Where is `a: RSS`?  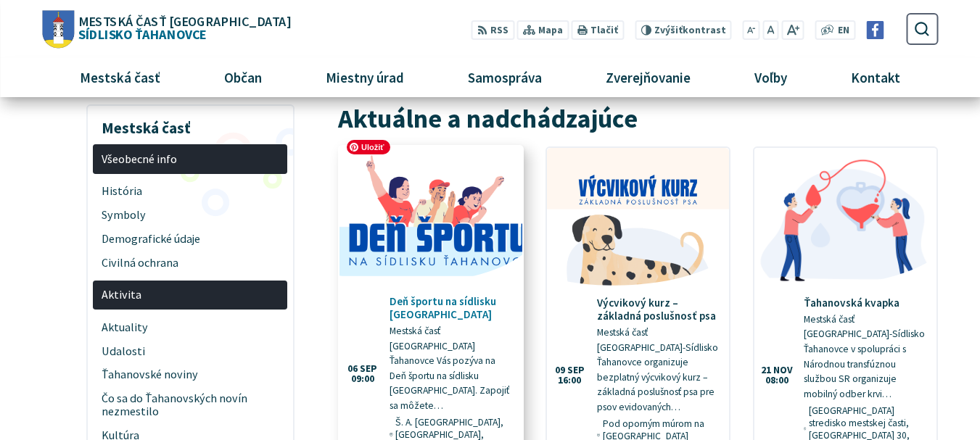
a: RSS is located at coordinates (493, 29).